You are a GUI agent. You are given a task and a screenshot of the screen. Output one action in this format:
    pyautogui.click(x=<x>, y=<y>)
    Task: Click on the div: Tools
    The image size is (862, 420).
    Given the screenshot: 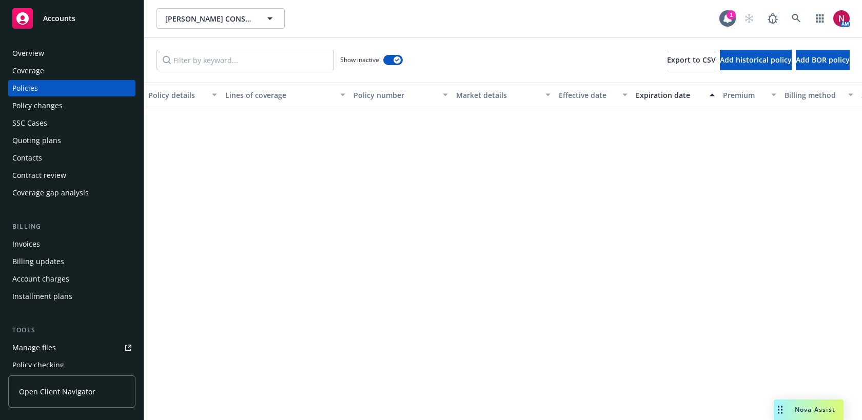 What is the action you would take?
    pyautogui.click(x=72, y=330)
    